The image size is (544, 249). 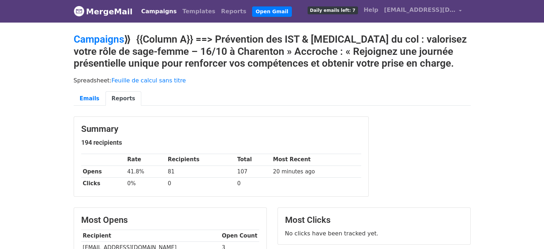 I want to click on h5: 194 recipients, so click(x=221, y=142).